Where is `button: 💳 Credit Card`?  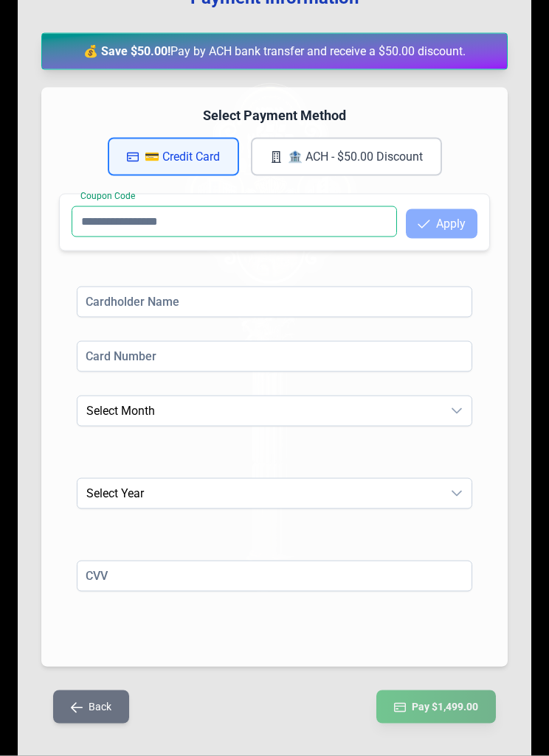 button: 💳 Credit Card is located at coordinates (174, 157).